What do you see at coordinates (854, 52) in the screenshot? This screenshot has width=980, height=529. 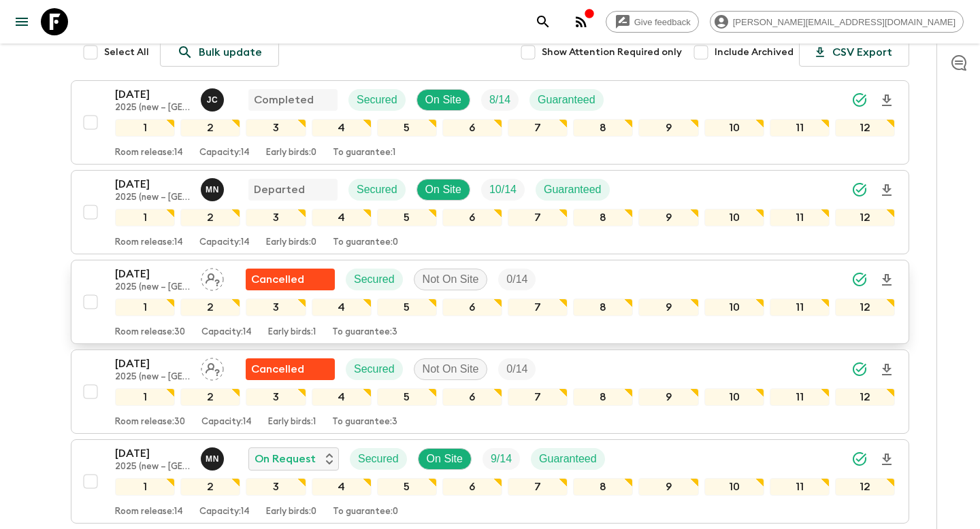 I see `button: CSV Export` at bounding box center [854, 52].